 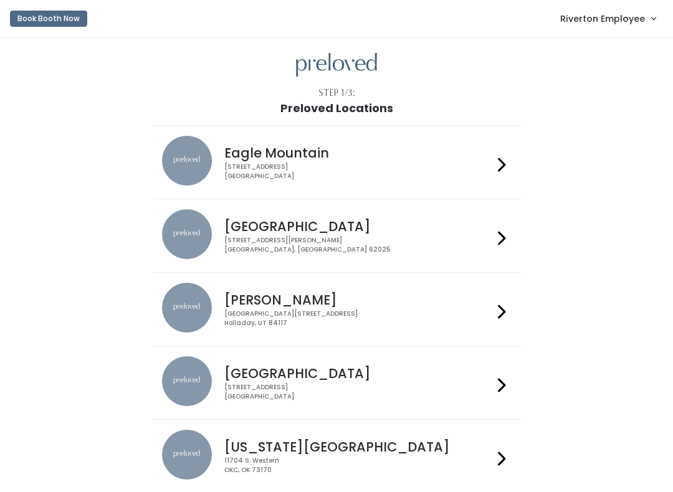 I want to click on div: Step 1/3:, so click(x=337, y=93).